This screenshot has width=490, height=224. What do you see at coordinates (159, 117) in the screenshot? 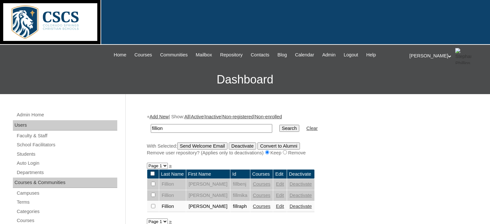
I see `a: Add New` at bounding box center [159, 117].